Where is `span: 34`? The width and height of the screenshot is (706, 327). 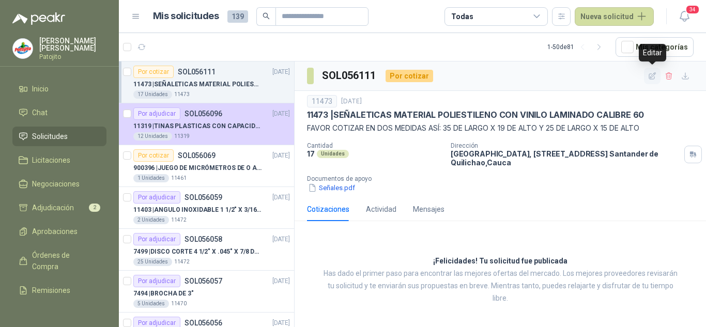 span: 34 is located at coordinates (692, 9).